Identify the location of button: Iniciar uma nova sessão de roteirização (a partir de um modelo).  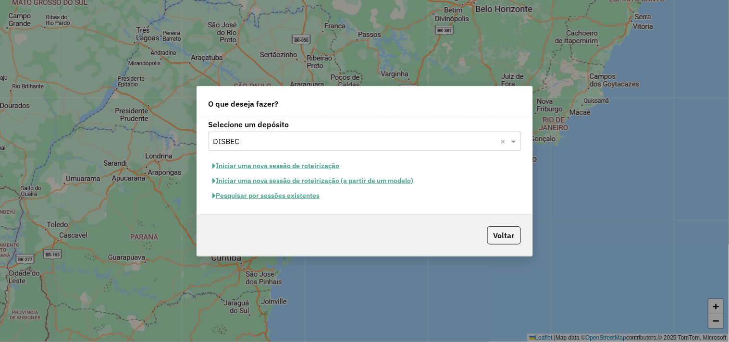
(313, 181).